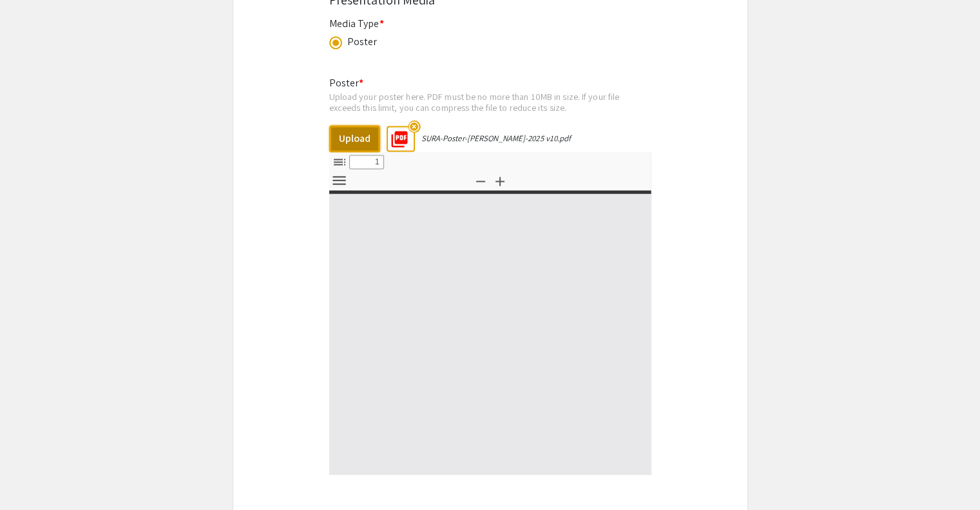 The height and width of the screenshot is (510, 980). What do you see at coordinates (340, 180) in the screenshot?
I see `button: Tools` at bounding box center [340, 180].